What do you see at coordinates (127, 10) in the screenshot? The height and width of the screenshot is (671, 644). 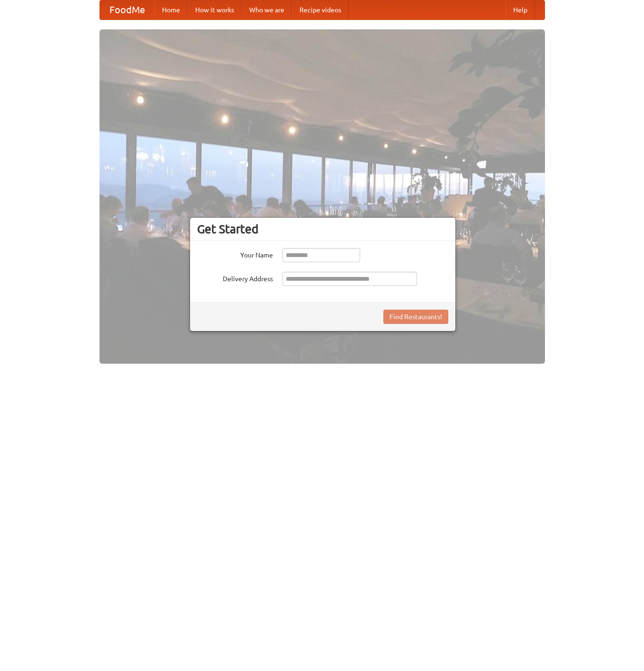 I see `a: FoodMe` at bounding box center [127, 10].